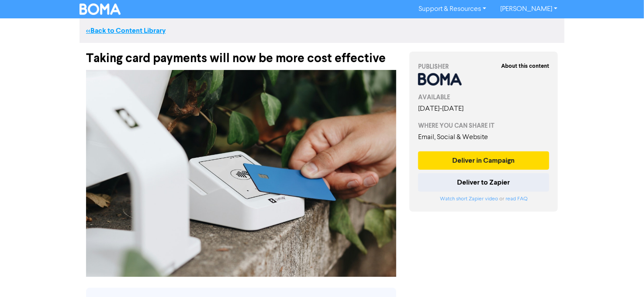 Image resolution: width=644 pixels, height=297 pixels. Describe the element at coordinates (452, 9) in the screenshot. I see `a: Support & Resources` at that location.